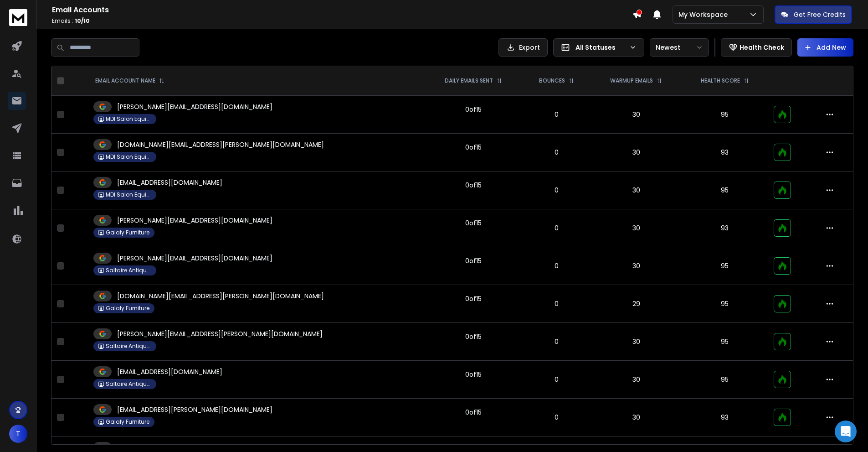 Image resolution: width=868 pixels, height=452 pixels. I want to click on span: 10 / 10, so click(82, 21).